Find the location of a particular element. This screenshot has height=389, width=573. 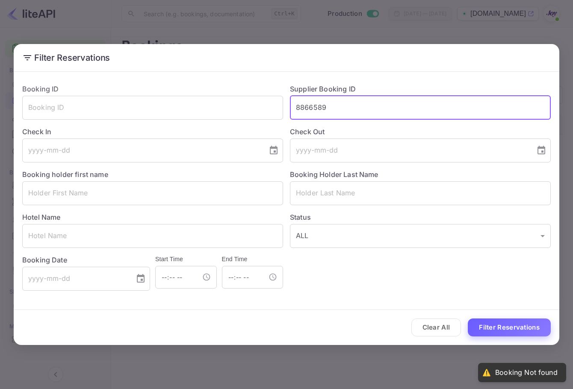

label: Booking Holder Last Name is located at coordinates (334, 174).